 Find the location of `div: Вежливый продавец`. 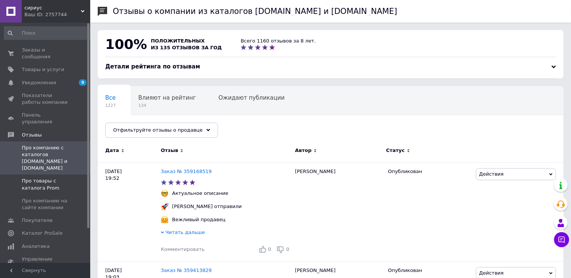

div: Вежливый продавец is located at coordinates (199, 219).